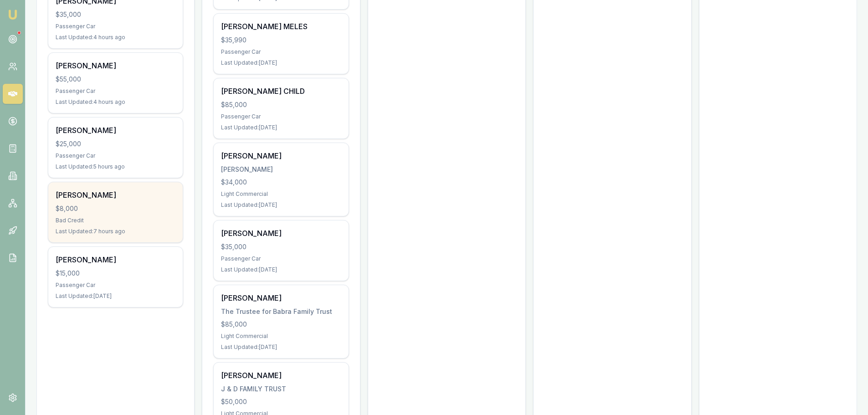 This screenshot has width=868, height=415. What do you see at coordinates (281, 40) in the screenshot?
I see `div: $35,990` at bounding box center [281, 40].